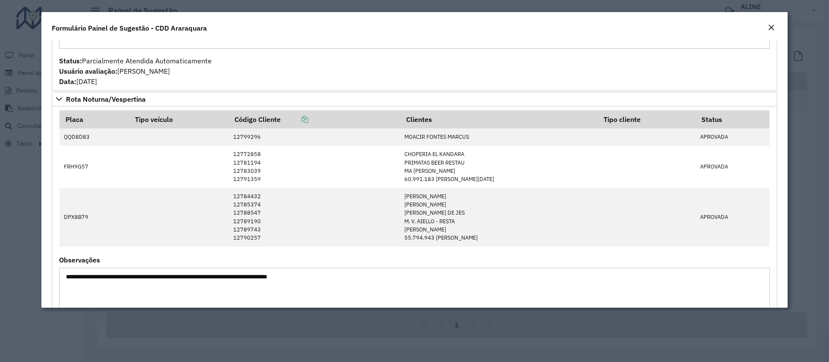  I want to click on td: 12784432 12785374 12788547 12789190 12789743 12790257, so click(314, 217).